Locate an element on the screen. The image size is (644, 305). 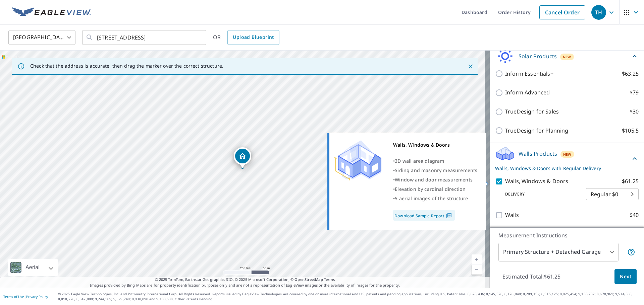
span: Your report will include the primary structure and a detached garage if one exists. is located at coordinates (631, 252).